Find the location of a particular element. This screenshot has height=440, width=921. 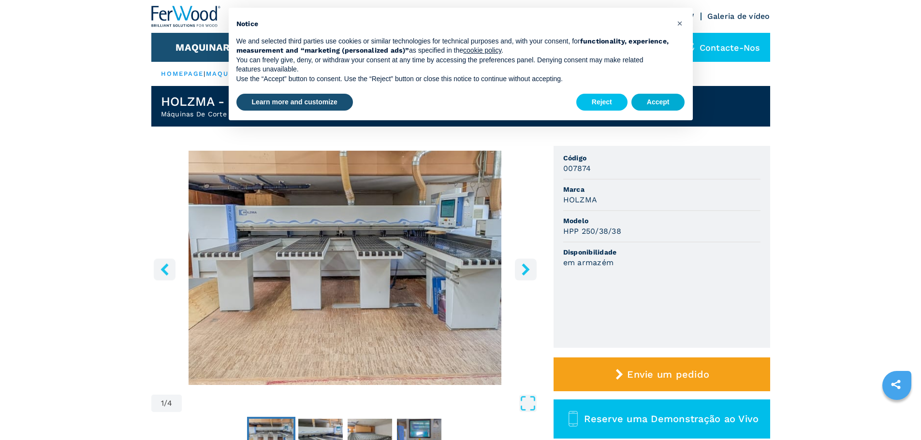

button: Close this notice is located at coordinates (680, 23).